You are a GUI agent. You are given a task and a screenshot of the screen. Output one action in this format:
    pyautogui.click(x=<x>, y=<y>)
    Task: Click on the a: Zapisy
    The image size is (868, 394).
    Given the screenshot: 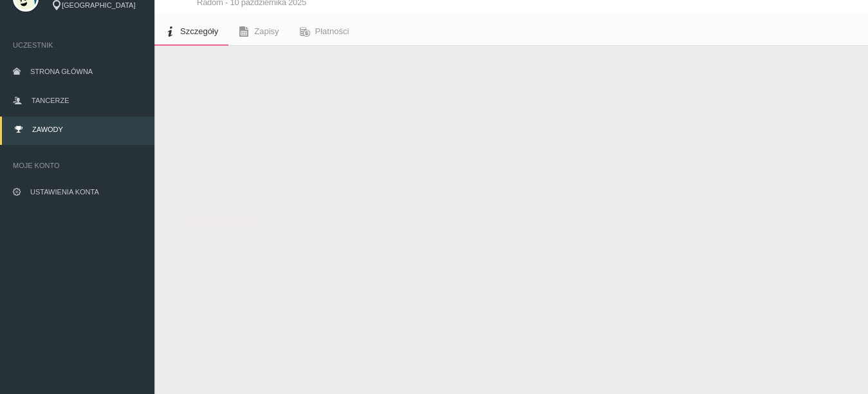 What is the action you would take?
    pyautogui.click(x=259, y=32)
    